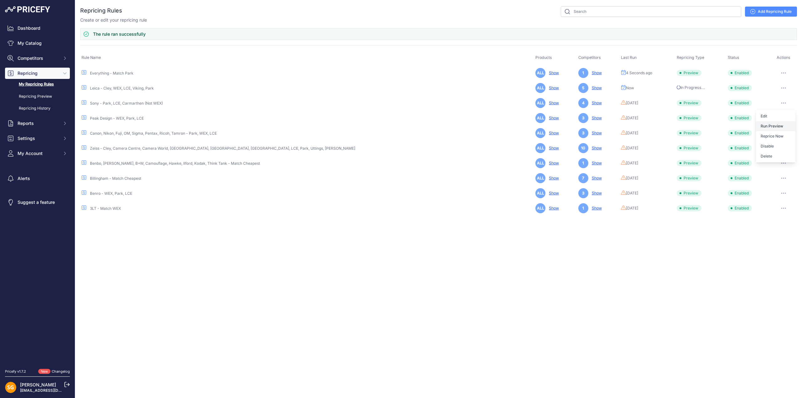  What do you see at coordinates (119, 34) in the screenshot?
I see `h3: The rule ran successfully` at bounding box center [119, 34].